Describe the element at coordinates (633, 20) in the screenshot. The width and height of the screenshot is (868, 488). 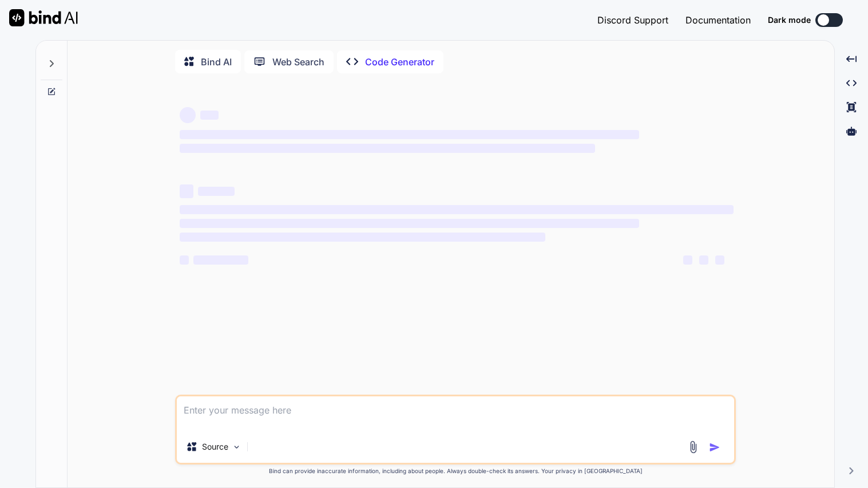
I see `span: Discord Support` at that location.